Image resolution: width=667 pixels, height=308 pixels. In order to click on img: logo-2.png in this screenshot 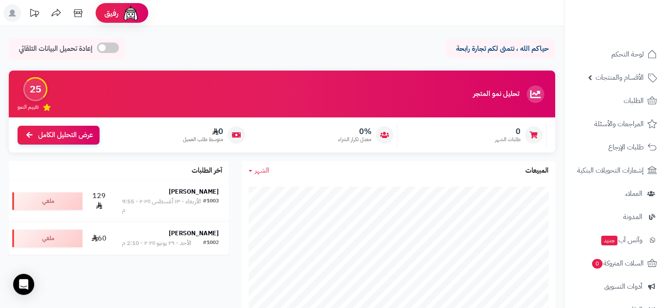, I will do `click(633, 34)`.